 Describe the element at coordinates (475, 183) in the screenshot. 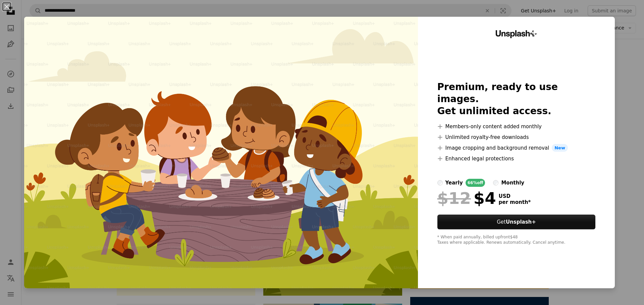

I see `div: 66% off` at that location.